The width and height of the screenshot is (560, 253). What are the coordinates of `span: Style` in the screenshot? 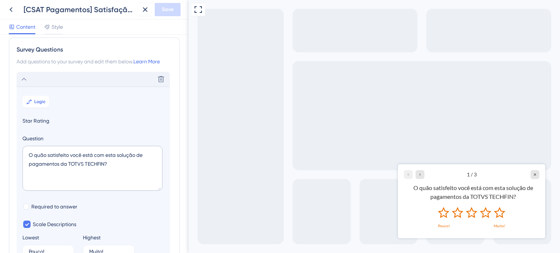 It's located at (57, 27).